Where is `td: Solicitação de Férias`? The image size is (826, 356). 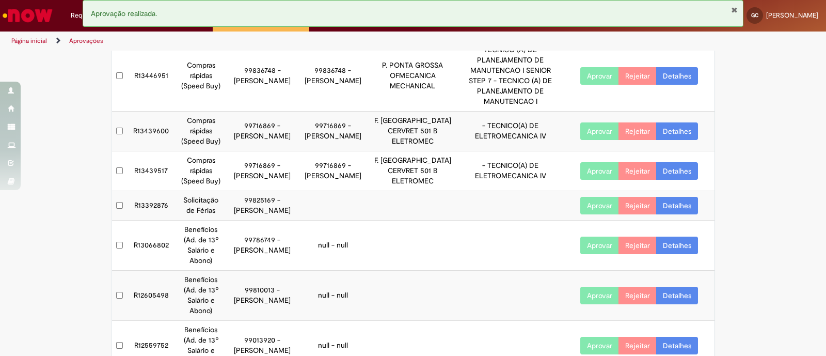
td: Solicitação de Férias is located at coordinates (201, 205).